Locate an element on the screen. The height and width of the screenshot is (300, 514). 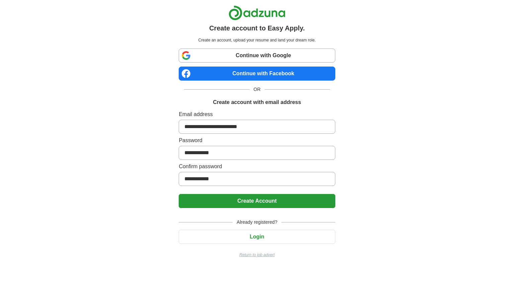
h1: Create account with email address is located at coordinates (257, 102).